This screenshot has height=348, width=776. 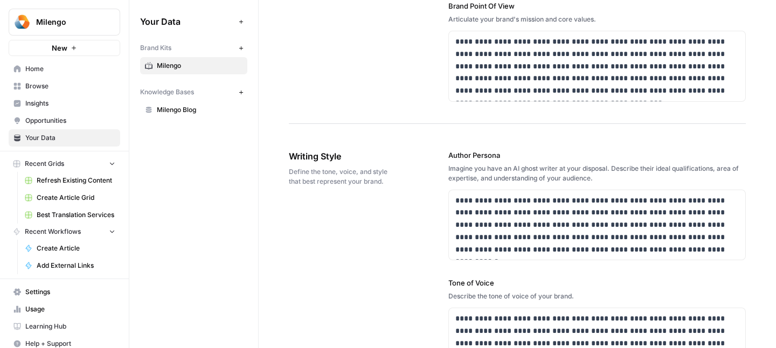 I want to click on span: Refresh Existing Content, so click(x=76, y=180).